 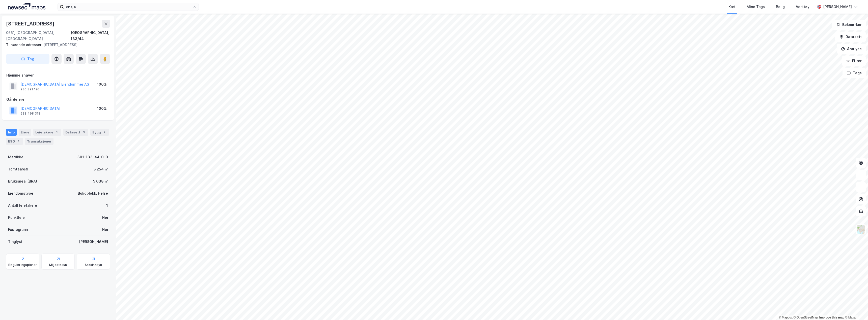 What do you see at coordinates (853, 61) in the screenshot?
I see `button: Filter` at bounding box center [853, 61].